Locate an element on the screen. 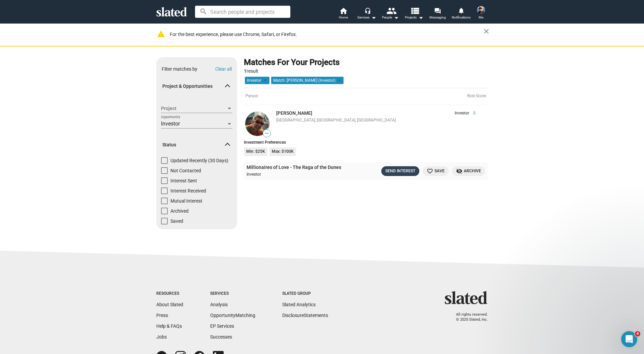 This screenshot has width=644, height=354. span: Messaging is located at coordinates (437, 17).